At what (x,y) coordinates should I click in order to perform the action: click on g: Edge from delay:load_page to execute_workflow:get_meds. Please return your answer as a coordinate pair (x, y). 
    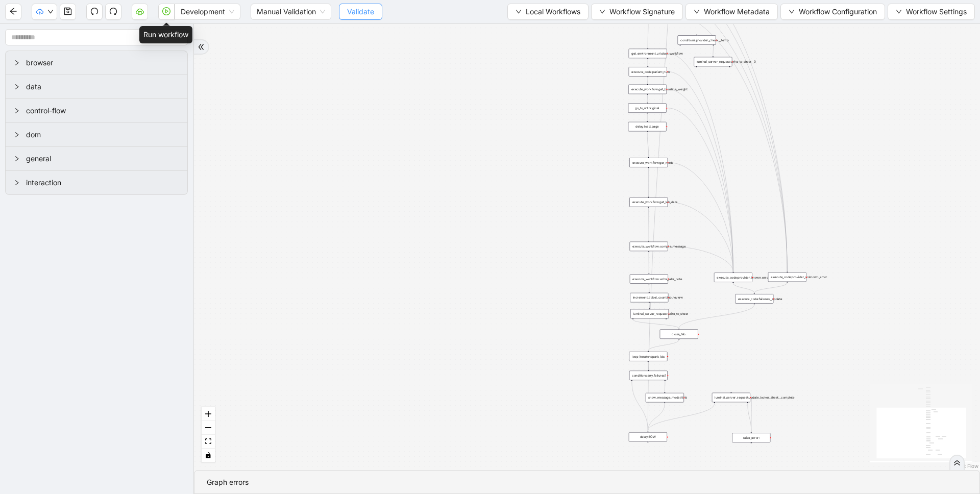
    Looking at the image, I should click on (648, 144).